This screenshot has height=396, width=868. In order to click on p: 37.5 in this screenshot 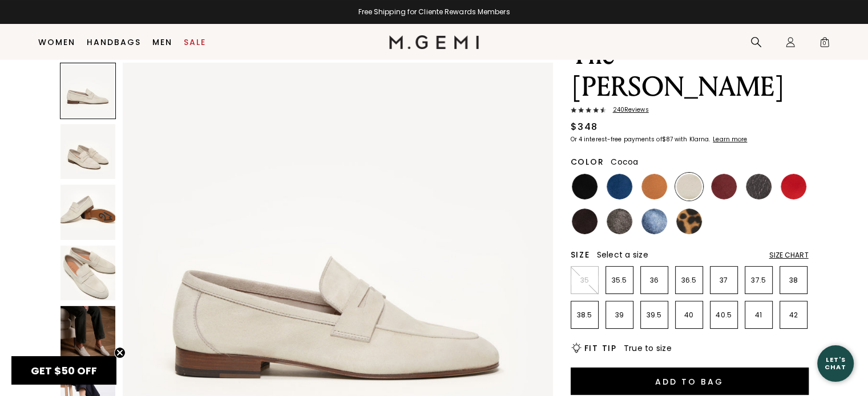, I will do `click(758, 281)`.